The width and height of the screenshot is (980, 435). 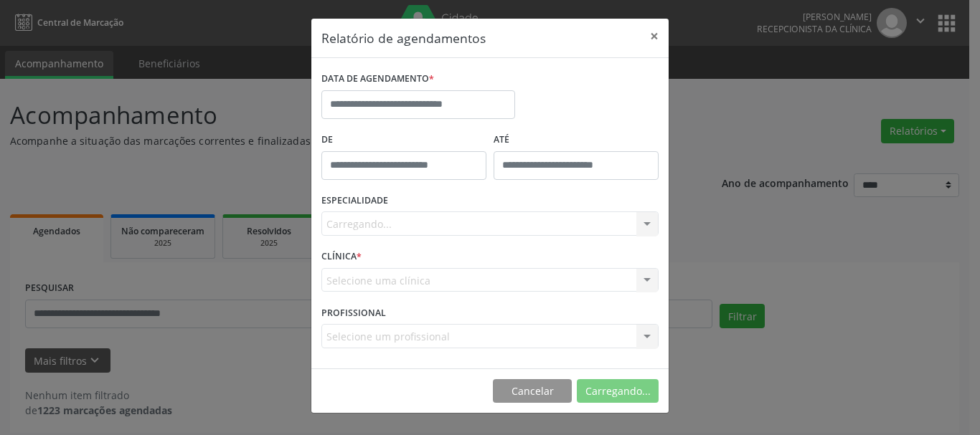 What do you see at coordinates (403, 38) in the screenshot?
I see `h5: Relatório de agendamentos` at bounding box center [403, 38].